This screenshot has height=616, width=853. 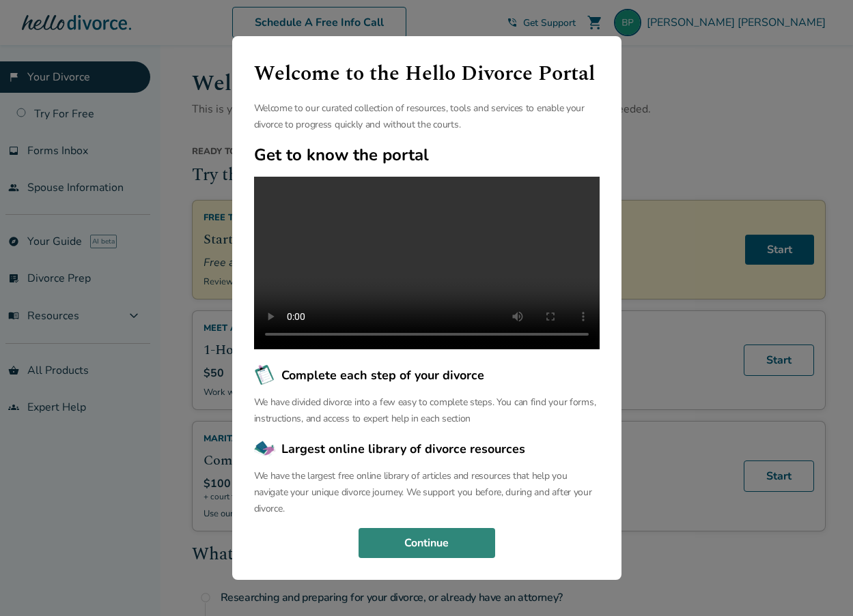 What do you see at coordinates (265, 375) in the screenshot?
I see `img: Complete each step of your divorce` at bounding box center [265, 375].